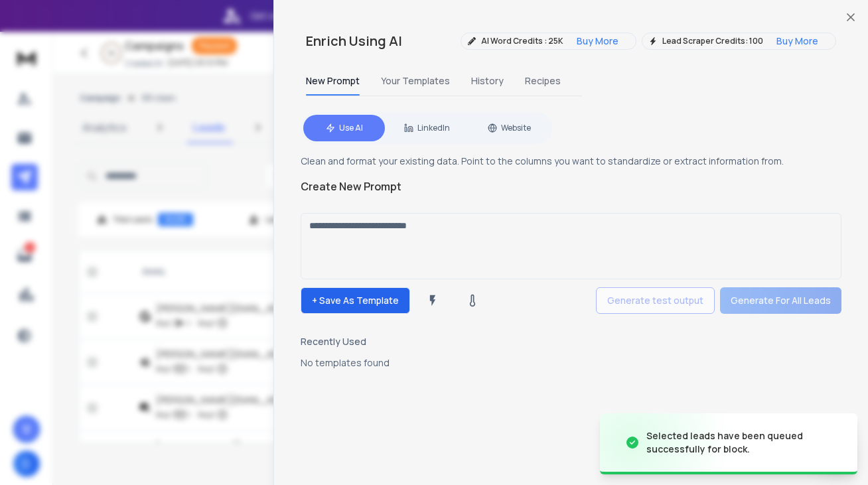 This screenshot has width=868, height=485. What do you see at coordinates (332, 81) in the screenshot?
I see `button: New Prompt` at bounding box center [332, 81].